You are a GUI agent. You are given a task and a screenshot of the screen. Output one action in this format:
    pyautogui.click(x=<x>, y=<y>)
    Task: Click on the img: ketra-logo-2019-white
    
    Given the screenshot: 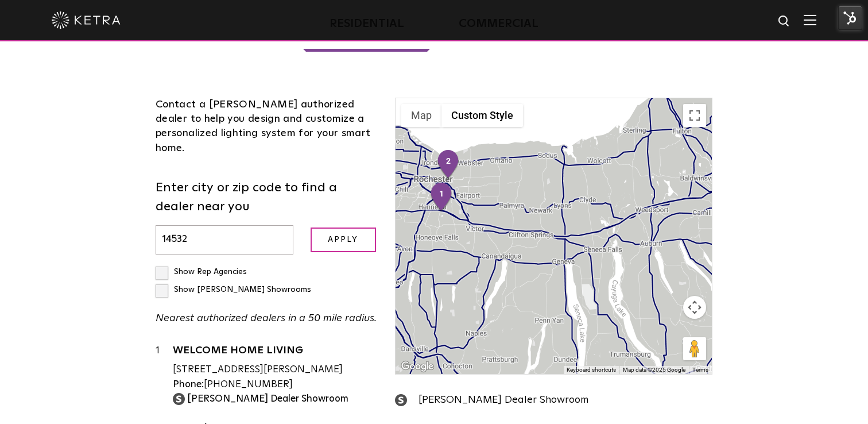 What is the action you would take?
    pyautogui.click(x=86, y=20)
    